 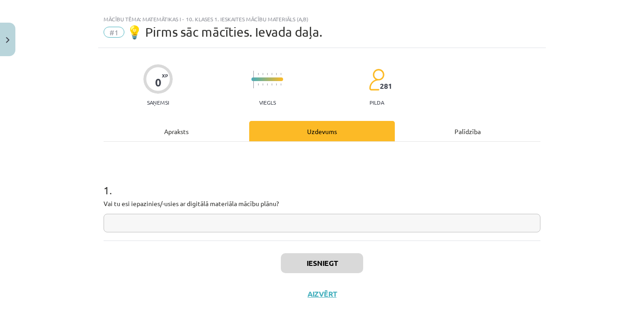 I want to click on img: icon-long-line-d9ea69661e0d244f92f715978eff75569469978d946b2353a9bb055b3ed8787d.svg, so click(x=254, y=79).